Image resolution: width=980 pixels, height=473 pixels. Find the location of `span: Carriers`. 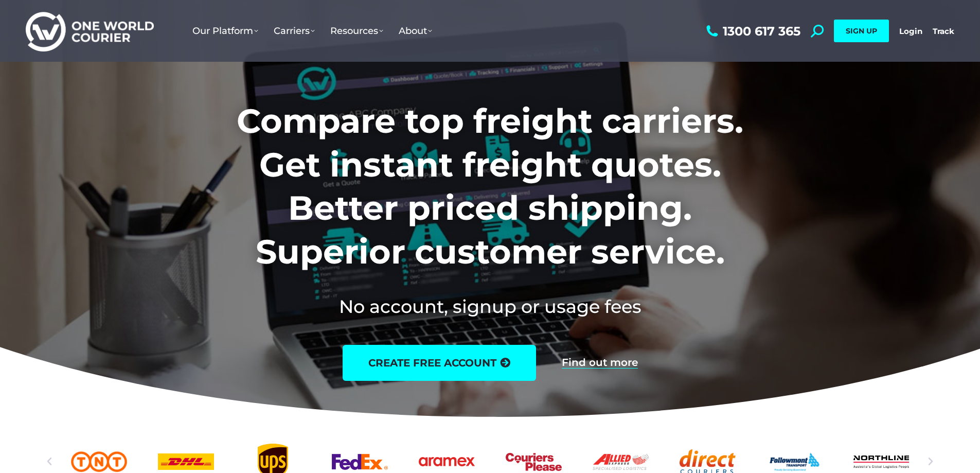

span: Carriers is located at coordinates (294, 31).